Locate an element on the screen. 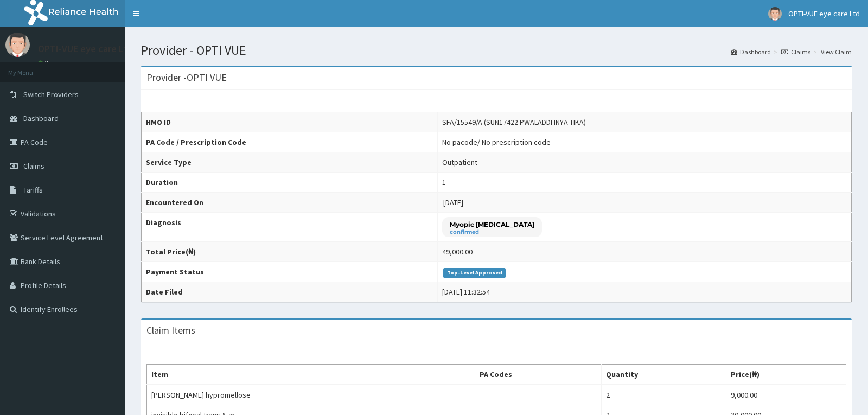  td: 9,000.00 is located at coordinates (786, 395).